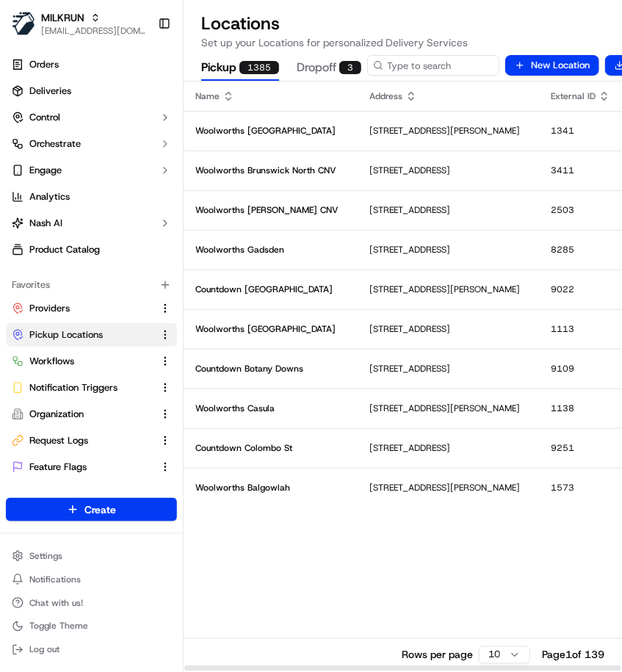 The height and width of the screenshot is (672, 622). What do you see at coordinates (270, 250) in the screenshot?
I see `p: Woolworths Gadsden` at bounding box center [270, 250].